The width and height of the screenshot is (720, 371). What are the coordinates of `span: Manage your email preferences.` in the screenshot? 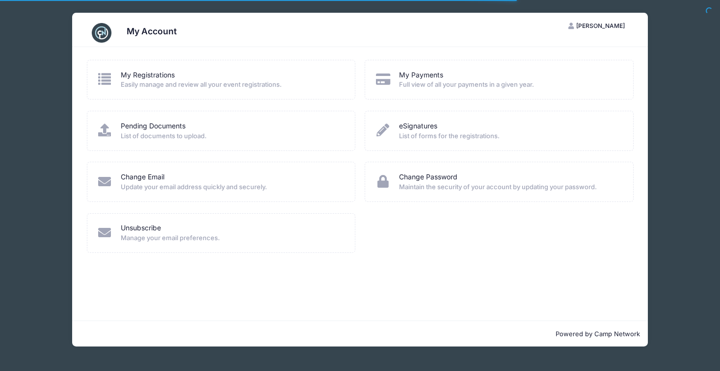 It's located at (231, 238).